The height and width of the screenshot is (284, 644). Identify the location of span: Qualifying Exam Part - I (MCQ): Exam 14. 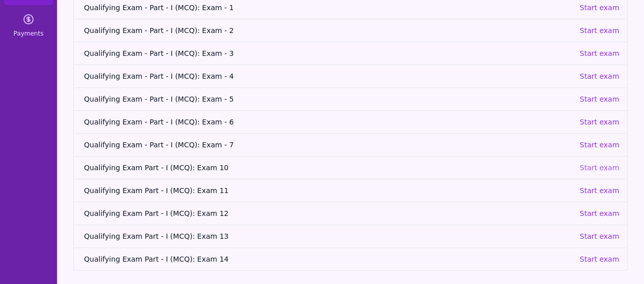
(327, 260).